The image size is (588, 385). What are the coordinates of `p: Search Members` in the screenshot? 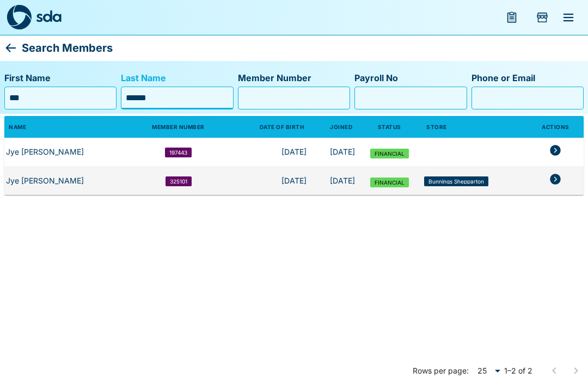 It's located at (67, 48).